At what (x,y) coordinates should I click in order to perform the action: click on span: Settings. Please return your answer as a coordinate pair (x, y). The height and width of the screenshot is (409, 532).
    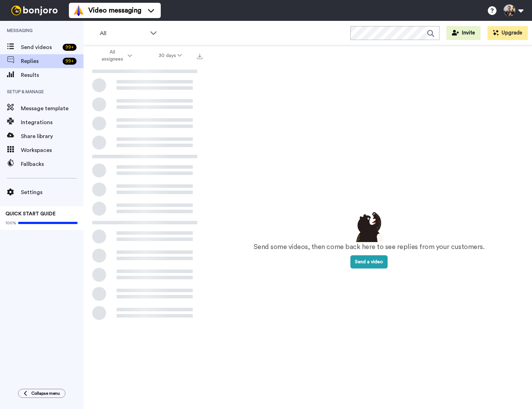
    Looking at the image, I should click on (52, 192).